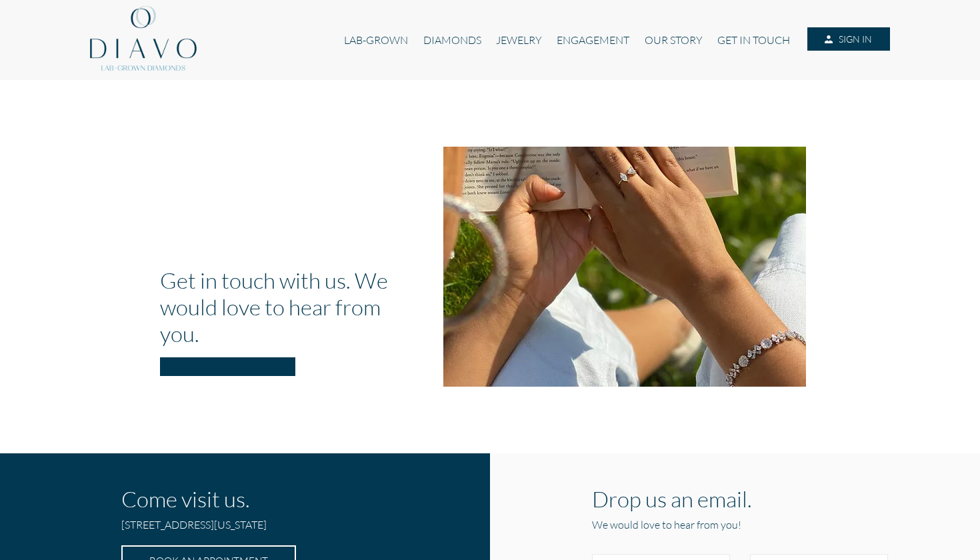  I want to click on a: SIGN IN, so click(848, 40).